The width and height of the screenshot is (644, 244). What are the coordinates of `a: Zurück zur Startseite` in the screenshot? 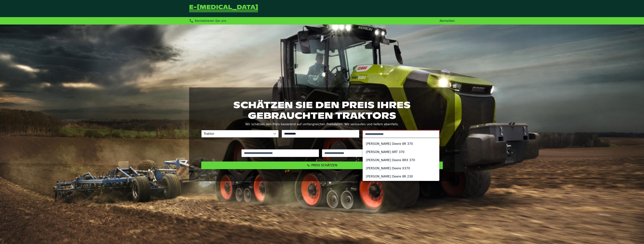 It's located at (223, 8).